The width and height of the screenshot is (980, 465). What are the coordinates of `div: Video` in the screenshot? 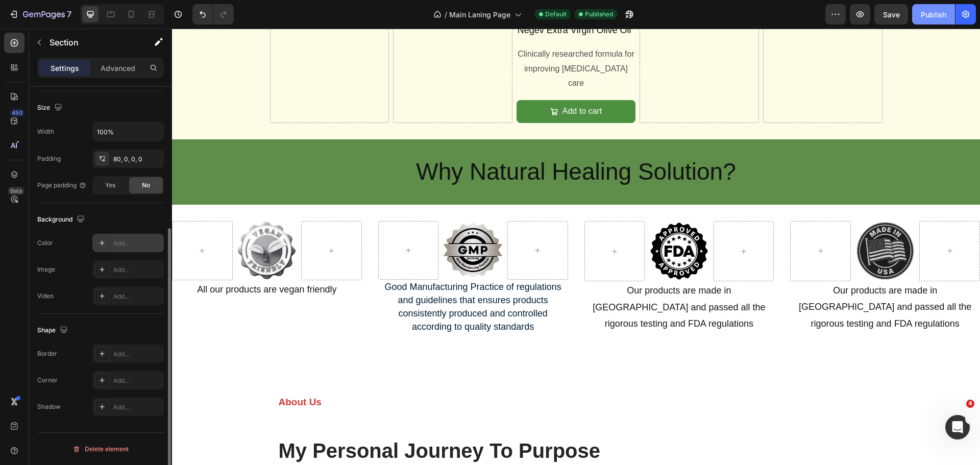 It's located at (45, 296).